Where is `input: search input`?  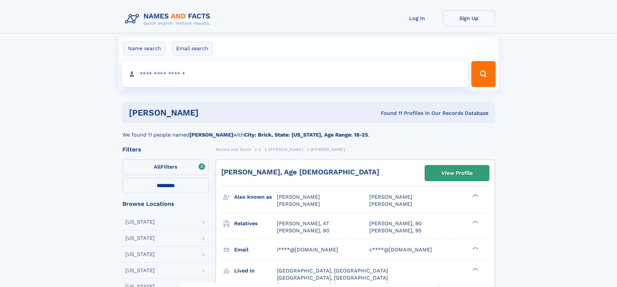 input: search input is located at coordinates (295, 74).